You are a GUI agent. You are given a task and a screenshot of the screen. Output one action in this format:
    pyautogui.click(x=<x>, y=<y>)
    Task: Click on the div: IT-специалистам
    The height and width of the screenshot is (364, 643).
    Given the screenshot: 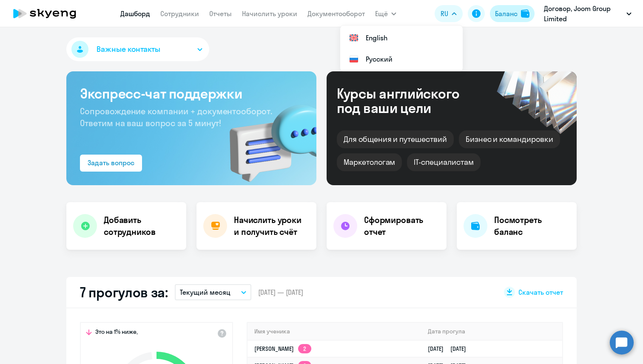 What is the action you would take?
    pyautogui.click(x=443, y=162)
    